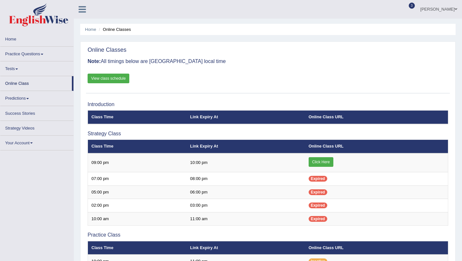  Describe the element at coordinates (137, 179) in the screenshot. I see `td: 07:00 pm` at that location.